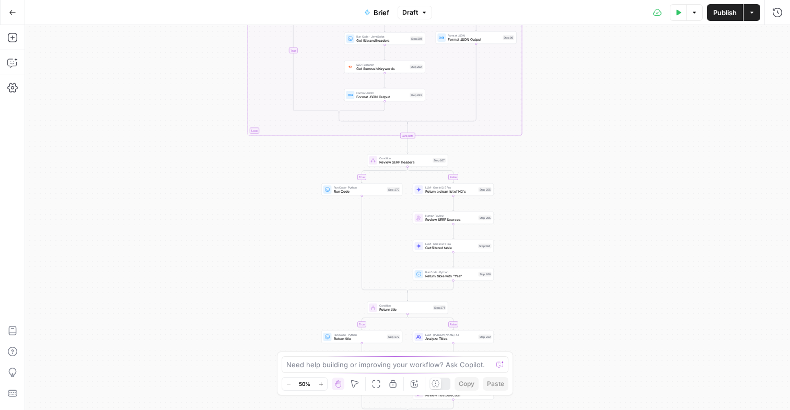  Describe the element at coordinates (453, 190) in the screenshot. I see `div: LLM · Gemini 2.5 ProReturn a clean list of H2'sStep 255` at that location.